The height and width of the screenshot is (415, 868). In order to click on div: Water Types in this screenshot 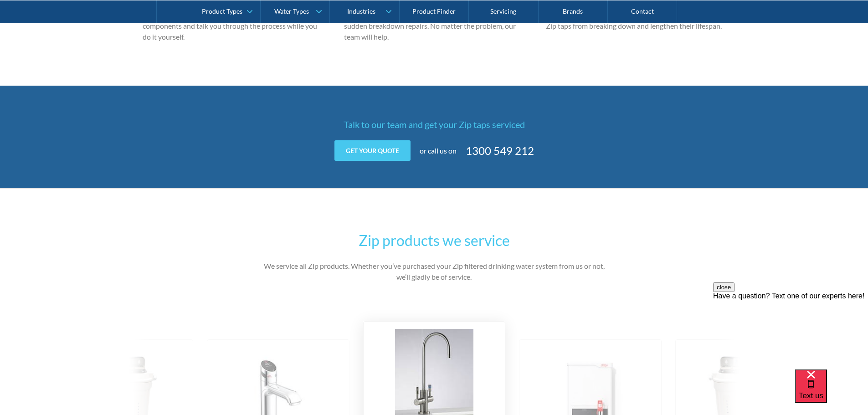, I will do `click(291, 11)`.